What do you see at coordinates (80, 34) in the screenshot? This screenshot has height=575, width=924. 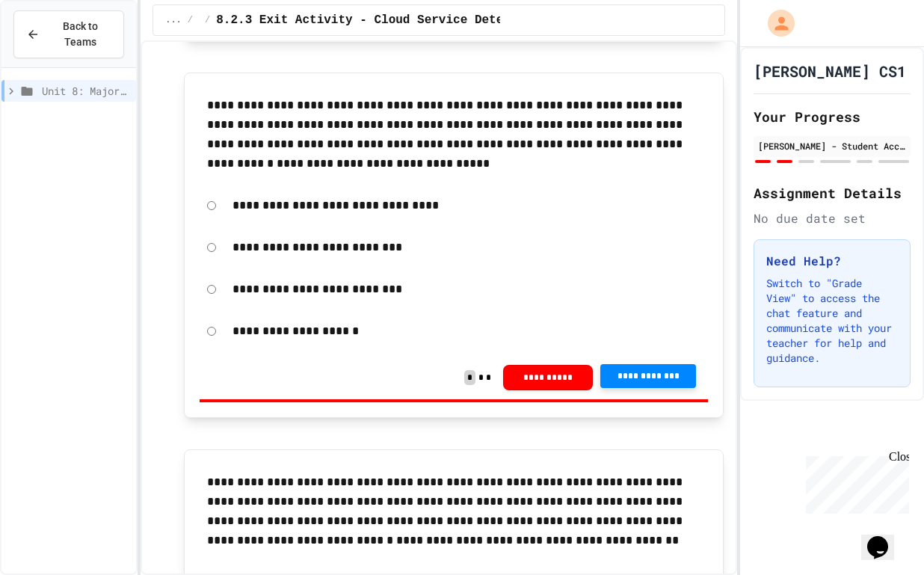 I see `span: Back to Teams` at bounding box center [80, 34].